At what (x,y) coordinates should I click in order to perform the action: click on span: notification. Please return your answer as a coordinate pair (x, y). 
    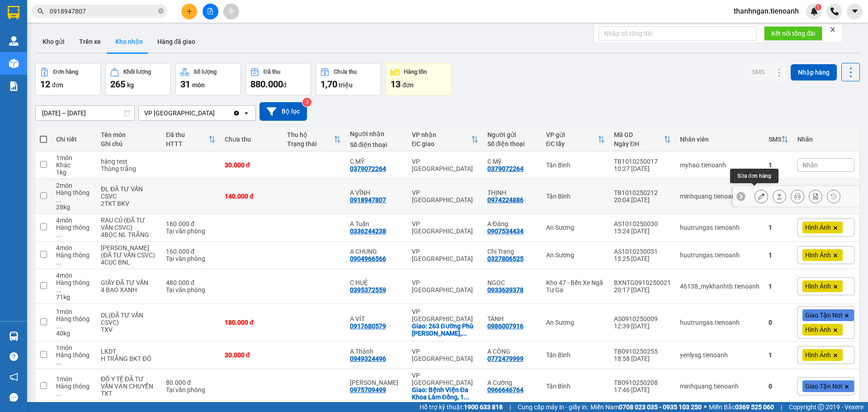
    Looking at the image, I should click on (14, 377).